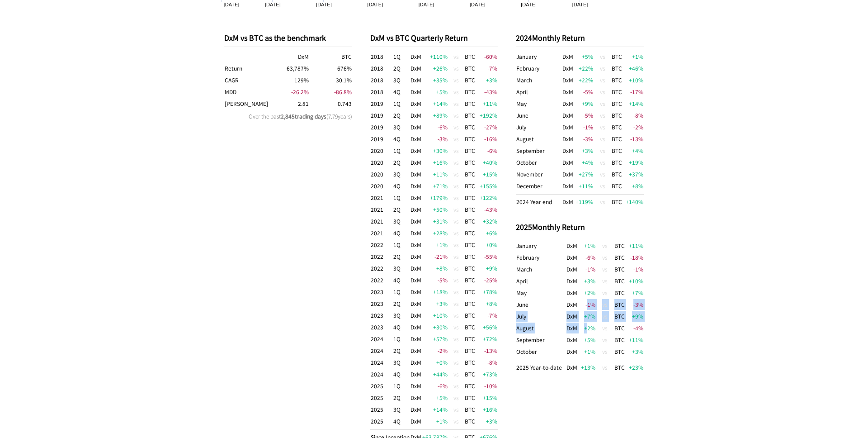  I want to click on td: -6 %, so click(435, 127).